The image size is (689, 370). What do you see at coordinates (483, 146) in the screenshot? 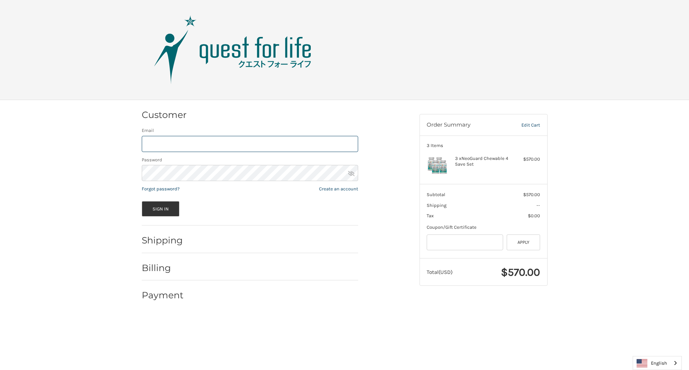
I see `h3: 3 Items` at bounding box center [483, 146].